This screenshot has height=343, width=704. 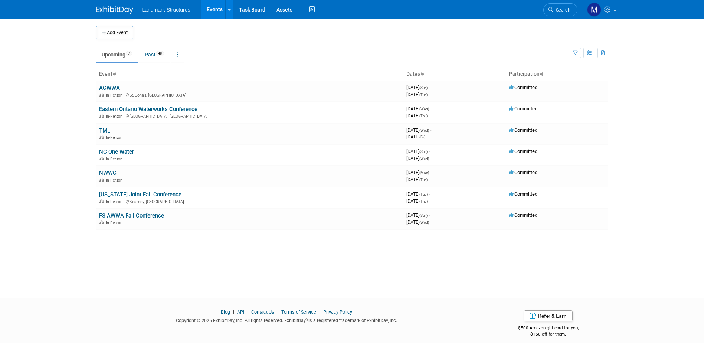 What do you see at coordinates (560, 10) in the screenshot?
I see `a: Search` at bounding box center [560, 10].